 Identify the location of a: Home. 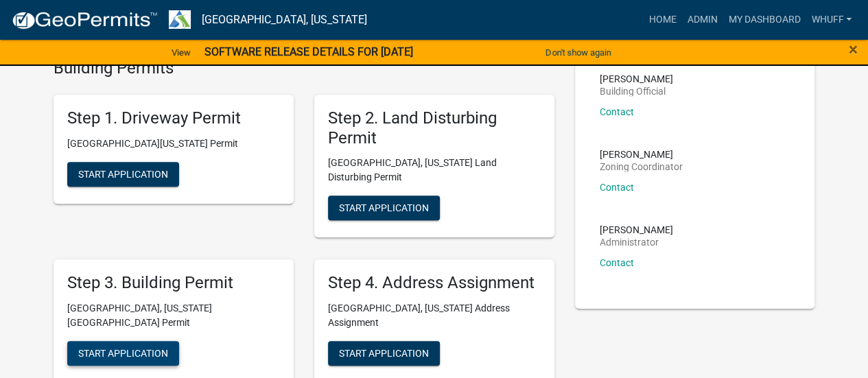
(662, 20).